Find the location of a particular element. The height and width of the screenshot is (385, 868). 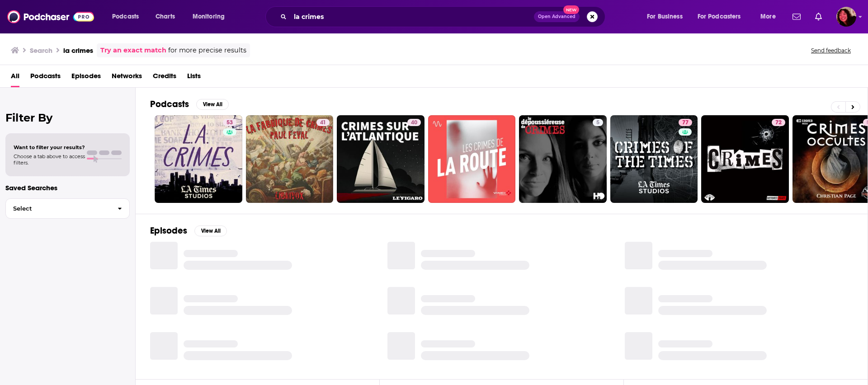

span: Monitoring is located at coordinates (209, 16).